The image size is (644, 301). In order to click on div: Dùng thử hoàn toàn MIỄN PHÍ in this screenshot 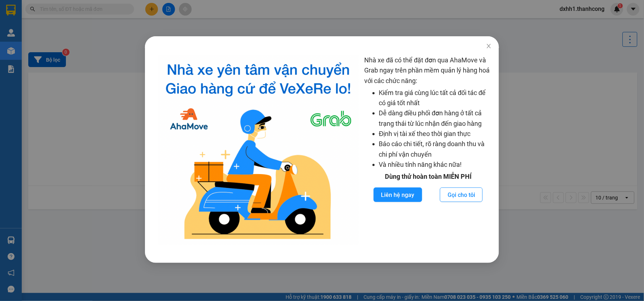, I will do `click(428, 177)`.